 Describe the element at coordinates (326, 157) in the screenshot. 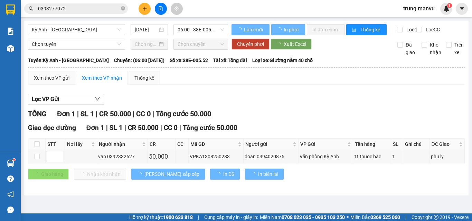

I see `td: Văn phòng Kỳ Anh` at that location.